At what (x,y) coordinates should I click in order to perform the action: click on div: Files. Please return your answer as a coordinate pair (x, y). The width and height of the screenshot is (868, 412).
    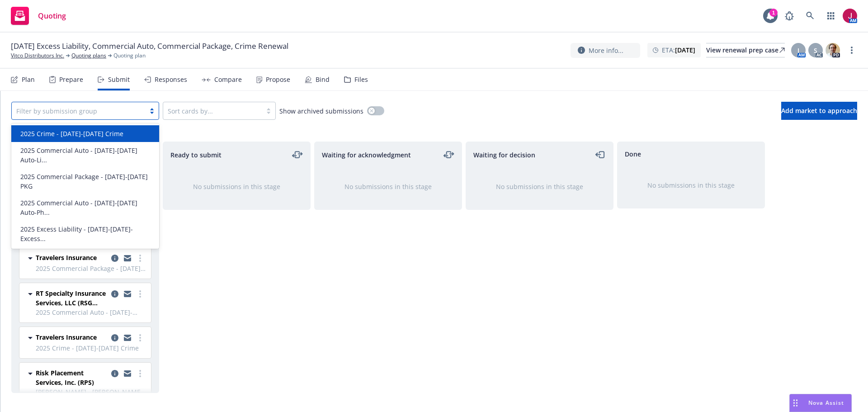
    Looking at the image, I should click on (361, 80).